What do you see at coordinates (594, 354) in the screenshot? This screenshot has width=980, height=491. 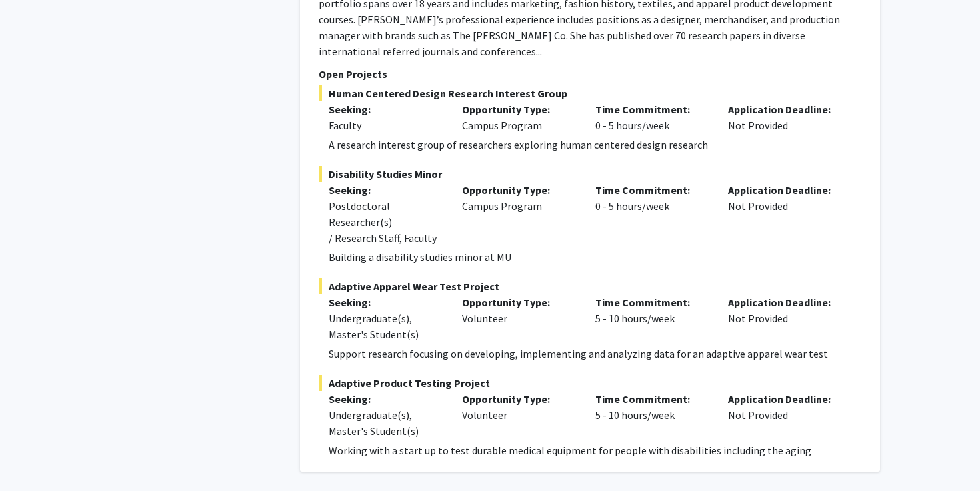 I see `p: Support research focusing on developing, implementing and analyzing data for an adaptive apparel ...` at bounding box center [594, 354].